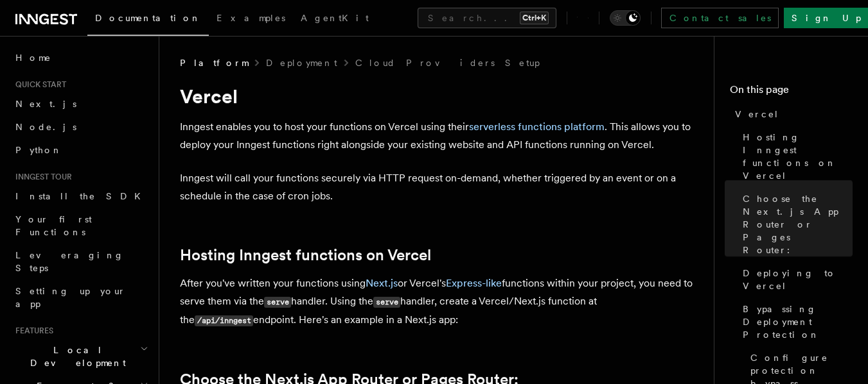 This screenshot has width=868, height=384. I want to click on span: Platform, so click(214, 63).